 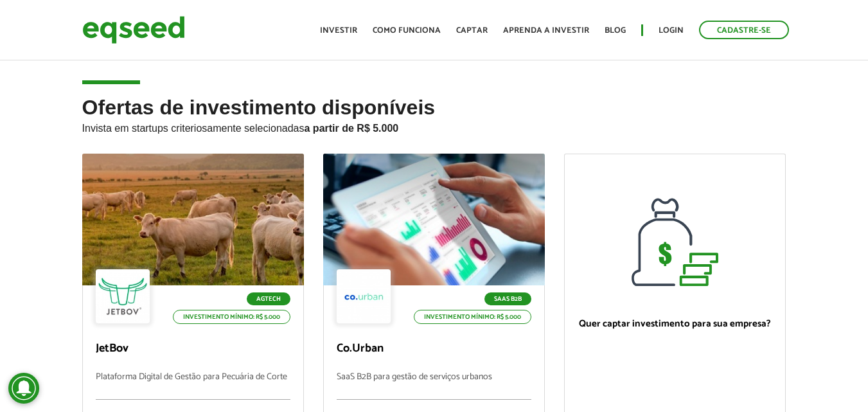 What do you see at coordinates (193, 385) in the screenshot?
I see `p: Plataforma Digital de Gestão para Pecuária de Corte` at bounding box center [193, 385].